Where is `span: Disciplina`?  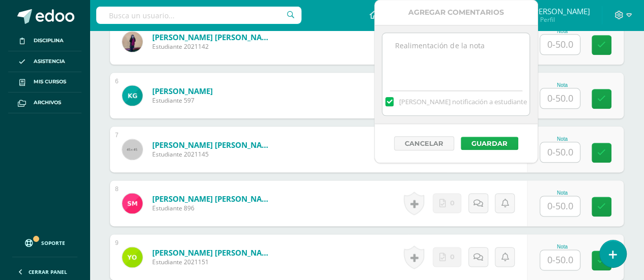
span: Disciplina is located at coordinates (48, 41).